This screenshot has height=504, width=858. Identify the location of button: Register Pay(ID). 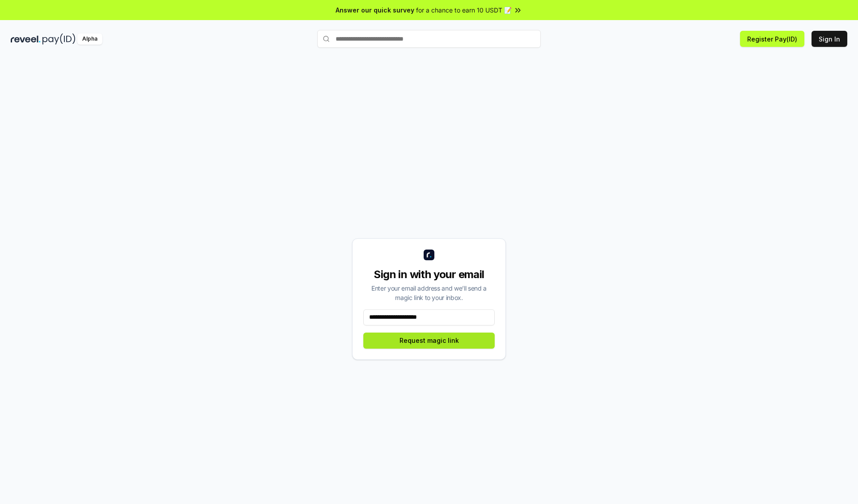
(772, 39).